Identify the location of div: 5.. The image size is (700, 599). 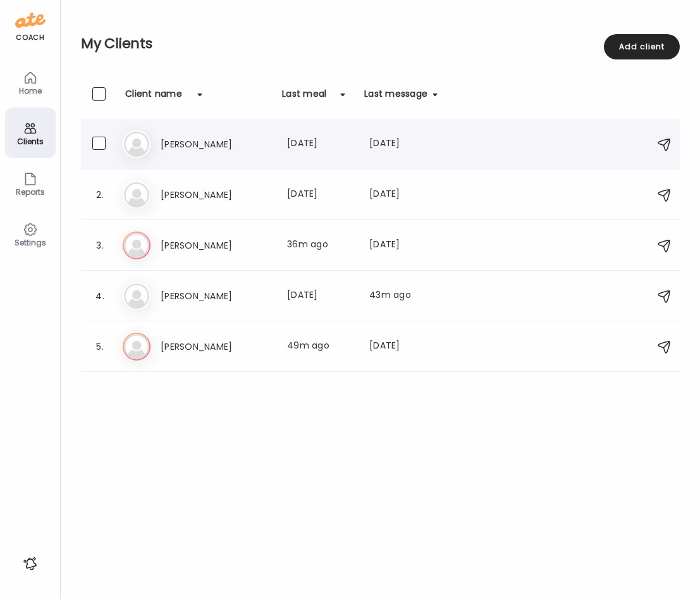
(100, 347).